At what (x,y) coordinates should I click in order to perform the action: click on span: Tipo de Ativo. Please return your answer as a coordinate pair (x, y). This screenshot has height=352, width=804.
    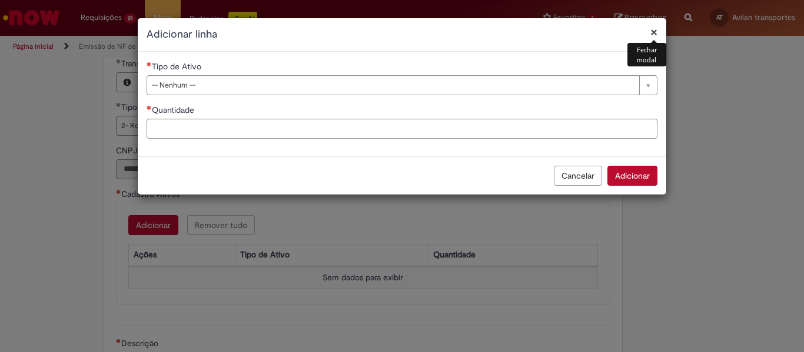
    Looking at the image, I should click on (178, 66).